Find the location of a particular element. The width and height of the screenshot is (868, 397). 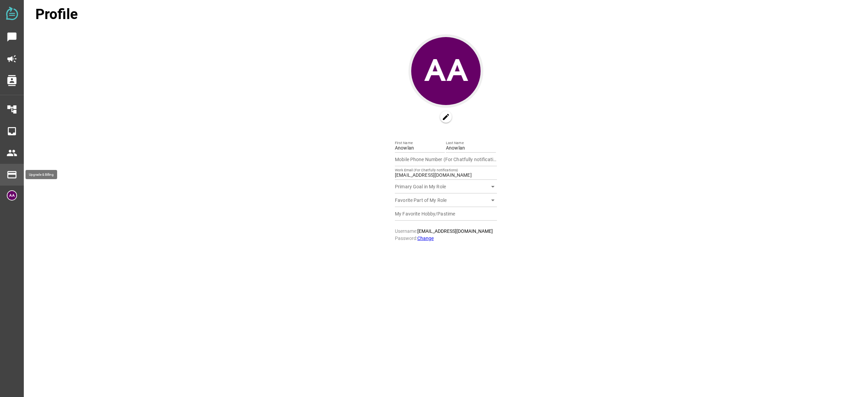

i: campaign is located at coordinates (12, 59).